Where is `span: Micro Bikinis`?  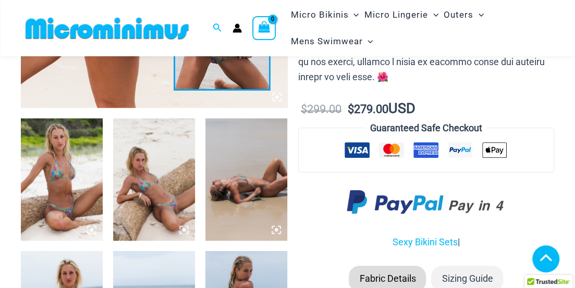 span: Micro Bikinis is located at coordinates (319, 15).